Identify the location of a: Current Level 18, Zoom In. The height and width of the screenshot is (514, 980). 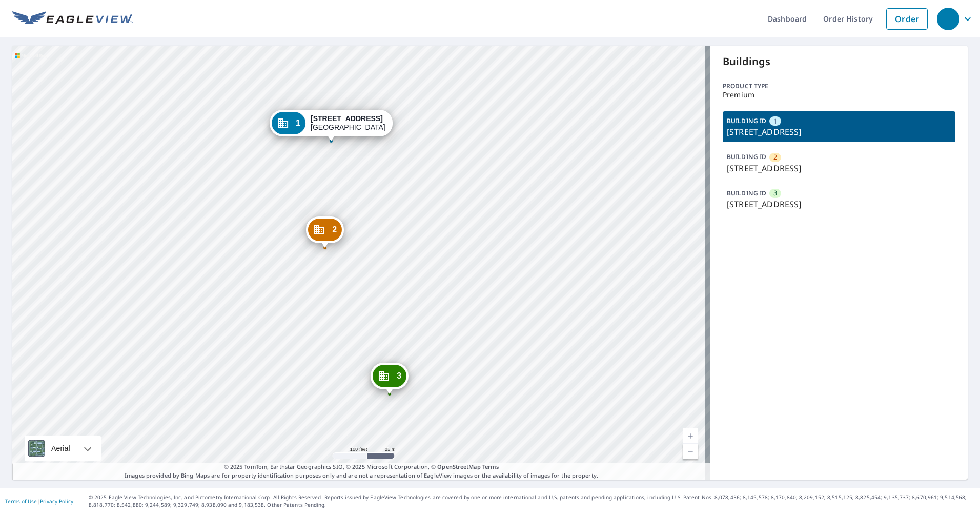
(690, 436).